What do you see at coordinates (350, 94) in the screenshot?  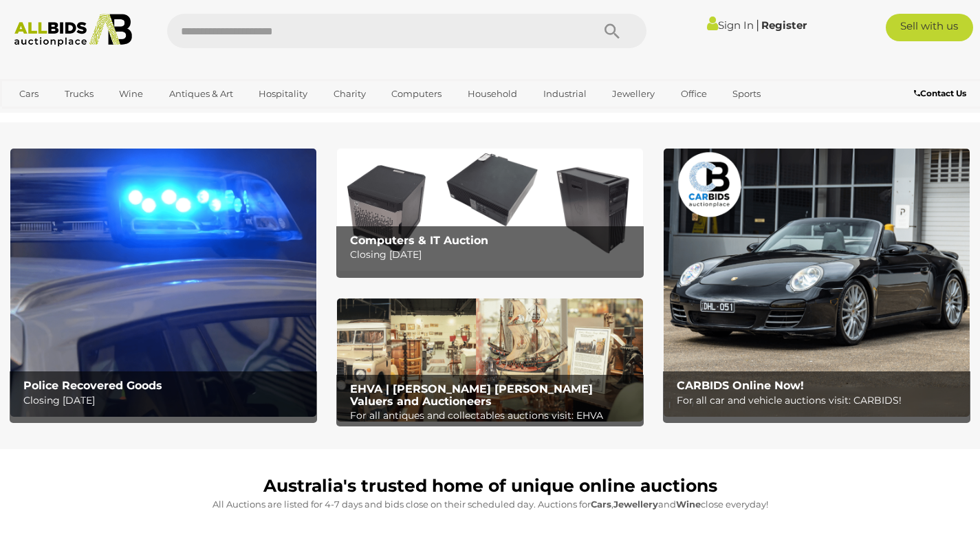 I see `a: Charity` at bounding box center [350, 94].